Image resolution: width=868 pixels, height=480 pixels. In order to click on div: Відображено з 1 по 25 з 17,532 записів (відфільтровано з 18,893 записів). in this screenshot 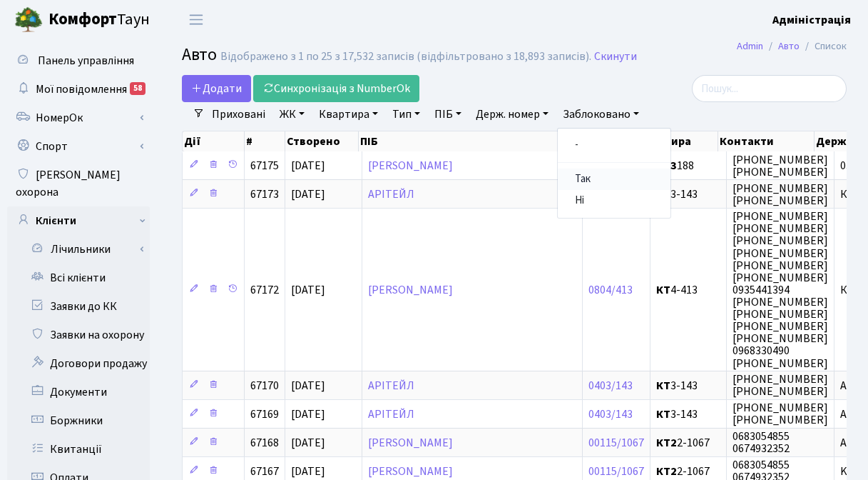, I will do `click(406, 56)`.